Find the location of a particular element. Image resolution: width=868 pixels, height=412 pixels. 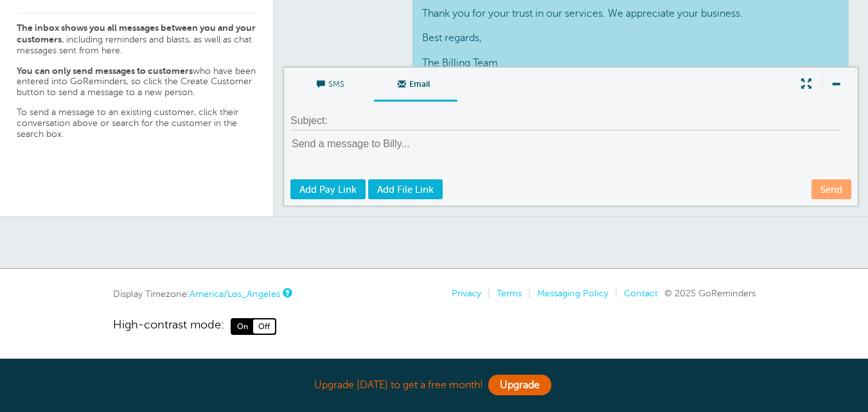

span: On is located at coordinates (242, 326).